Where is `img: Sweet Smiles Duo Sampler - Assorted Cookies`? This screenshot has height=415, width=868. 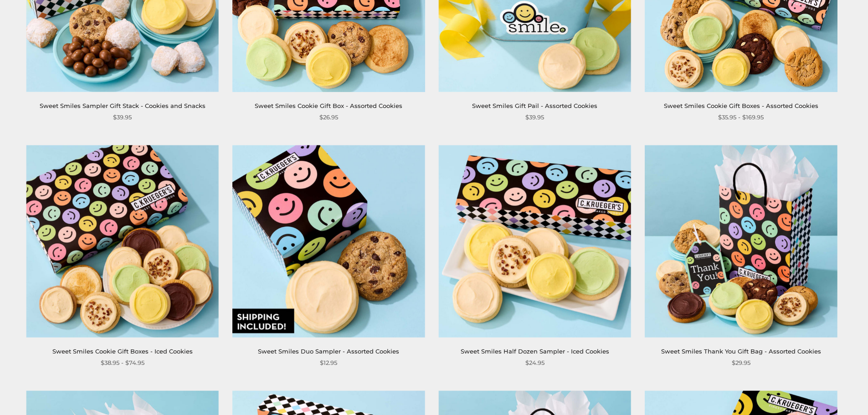 img: Sweet Smiles Duo Sampler - Assorted Cookies is located at coordinates (328, 241).